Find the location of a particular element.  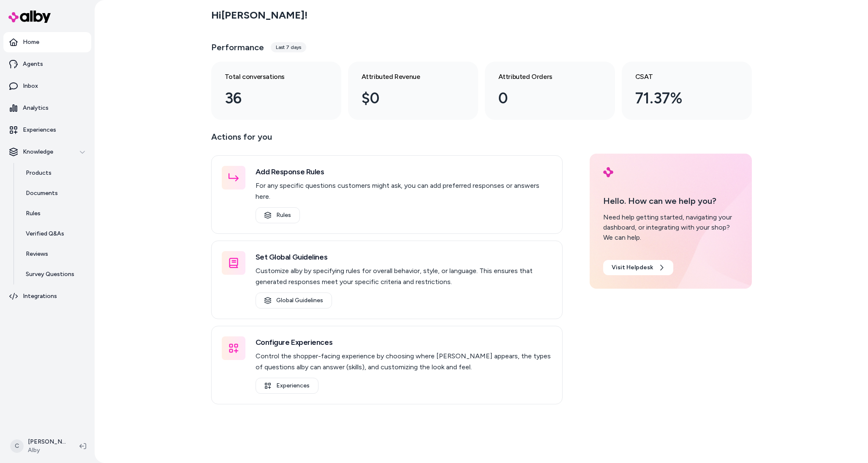

p: Knowledge is located at coordinates (38, 152).